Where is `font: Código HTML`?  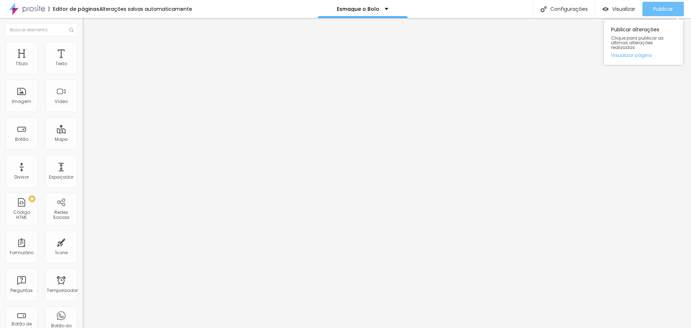
font: Código HTML is located at coordinates (22, 214).